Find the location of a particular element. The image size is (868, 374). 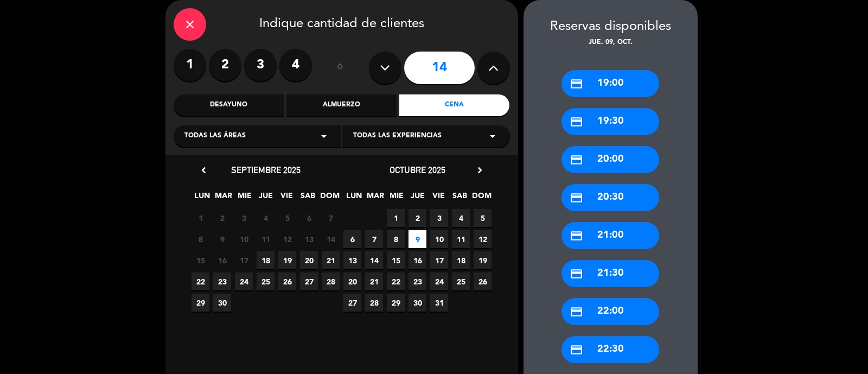

i: chevron_right is located at coordinates (480, 170).